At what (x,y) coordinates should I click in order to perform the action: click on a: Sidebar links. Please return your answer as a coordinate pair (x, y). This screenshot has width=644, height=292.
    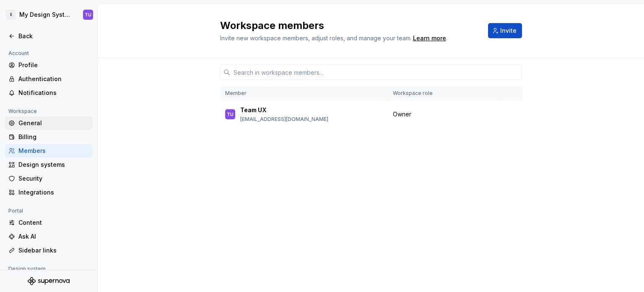
    Looking at the image, I should click on (48, 251).